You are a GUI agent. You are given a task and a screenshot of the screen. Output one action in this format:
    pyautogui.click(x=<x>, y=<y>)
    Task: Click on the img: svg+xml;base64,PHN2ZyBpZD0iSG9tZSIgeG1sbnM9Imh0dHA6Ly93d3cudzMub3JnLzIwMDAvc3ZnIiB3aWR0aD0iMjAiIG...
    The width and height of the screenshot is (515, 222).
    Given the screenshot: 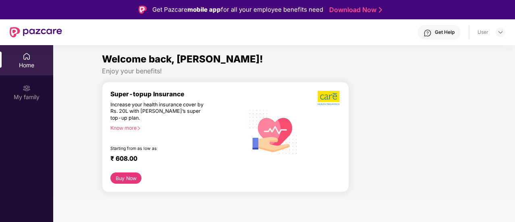 What is the action you would take?
    pyautogui.click(x=27, y=56)
    